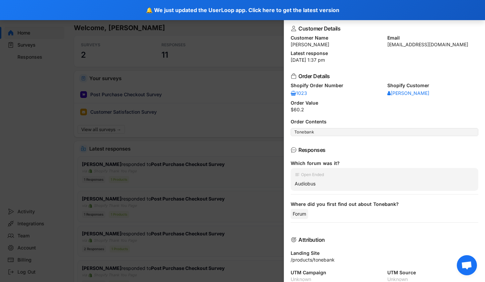 This screenshot has width=485, height=282. What do you see at coordinates (381, 163) in the screenshot?
I see `div: Which forum was it?` at bounding box center [381, 163].